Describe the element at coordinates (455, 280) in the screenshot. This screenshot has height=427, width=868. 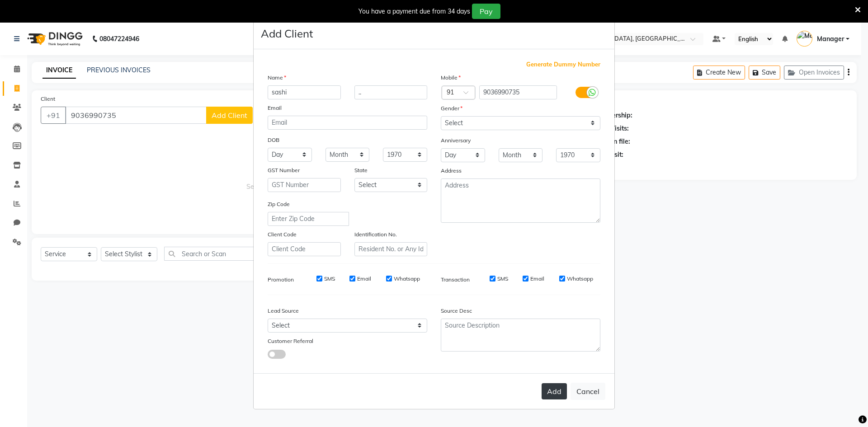
I see `label: Transaction` at that location.